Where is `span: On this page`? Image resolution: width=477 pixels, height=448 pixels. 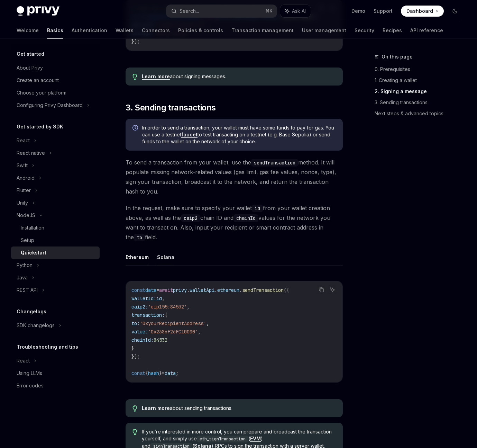
span: On this page is located at coordinates (397, 57).